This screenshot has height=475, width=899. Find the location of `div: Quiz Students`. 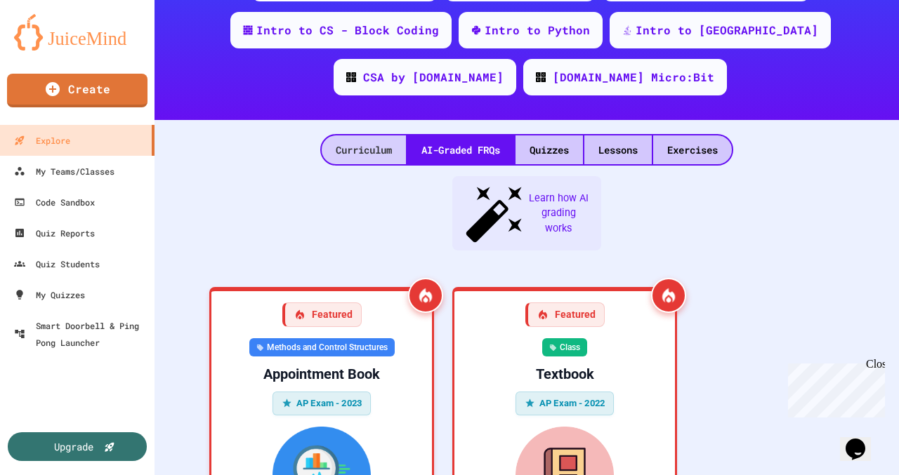

div: Quiz Students is located at coordinates (57, 264).